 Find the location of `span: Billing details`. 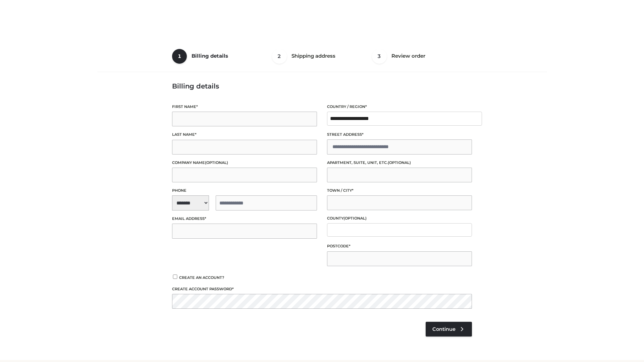

span: Billing details is located at coordinates (210, 55).